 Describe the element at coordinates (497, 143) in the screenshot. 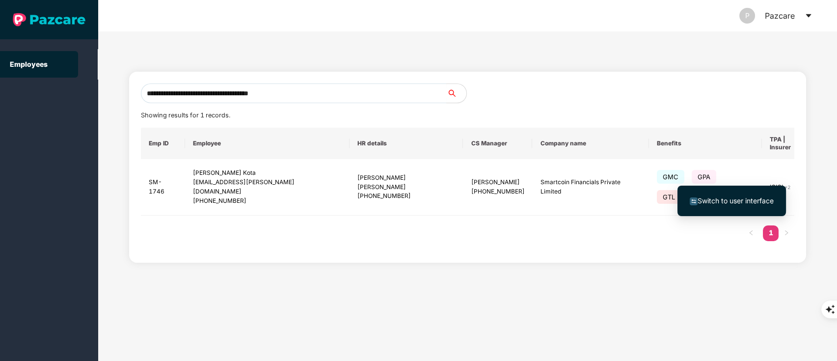

I see `th: CS Manager` at that location.